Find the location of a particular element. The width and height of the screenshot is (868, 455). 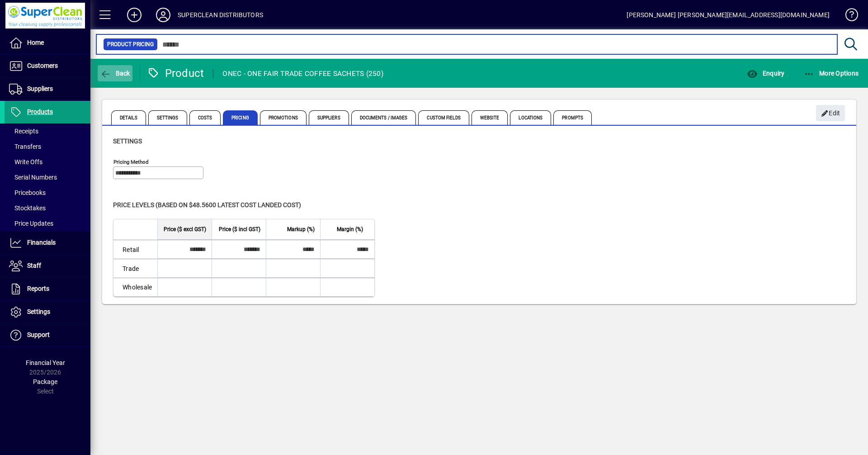

a: Receipts is located at coordinates (48, 131).